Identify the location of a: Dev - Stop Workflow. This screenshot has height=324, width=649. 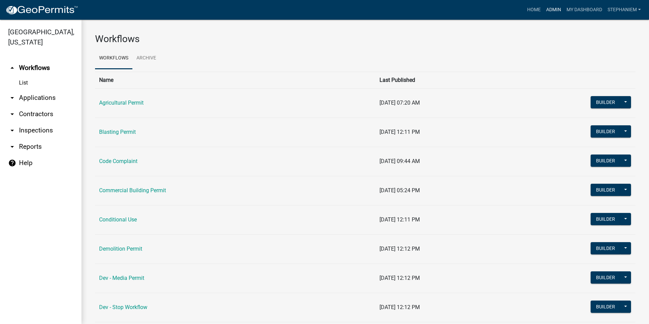
(123, 307).